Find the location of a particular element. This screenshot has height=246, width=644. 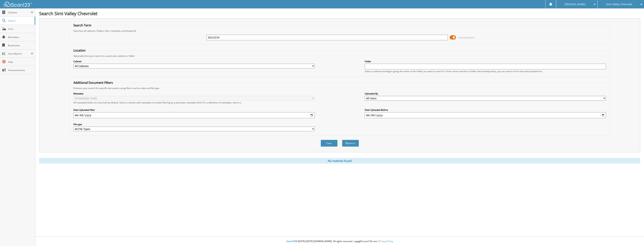

div: Optionally limit your search to a particular cabinet or folder is located at coordinates (340, 56).